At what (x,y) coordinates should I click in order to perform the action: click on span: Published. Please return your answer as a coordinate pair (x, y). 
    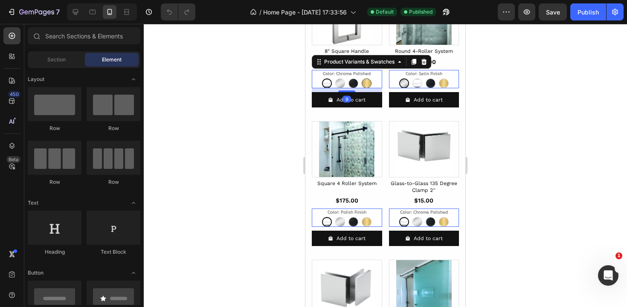
    Looking at the image, I should click on (420, 12).